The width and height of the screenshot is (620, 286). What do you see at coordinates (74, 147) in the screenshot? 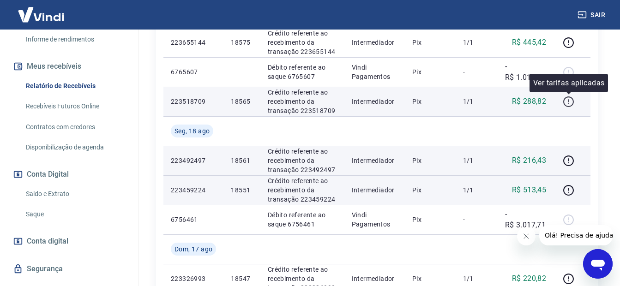
I see `a: Disponibilização de agenda` at bounding box center [74, 147].